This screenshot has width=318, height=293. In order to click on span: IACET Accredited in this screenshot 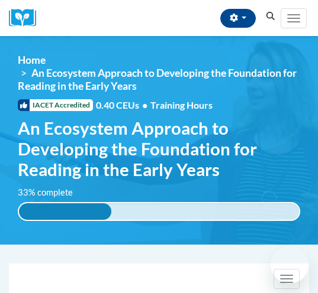, I will do `click(55, 105)`.